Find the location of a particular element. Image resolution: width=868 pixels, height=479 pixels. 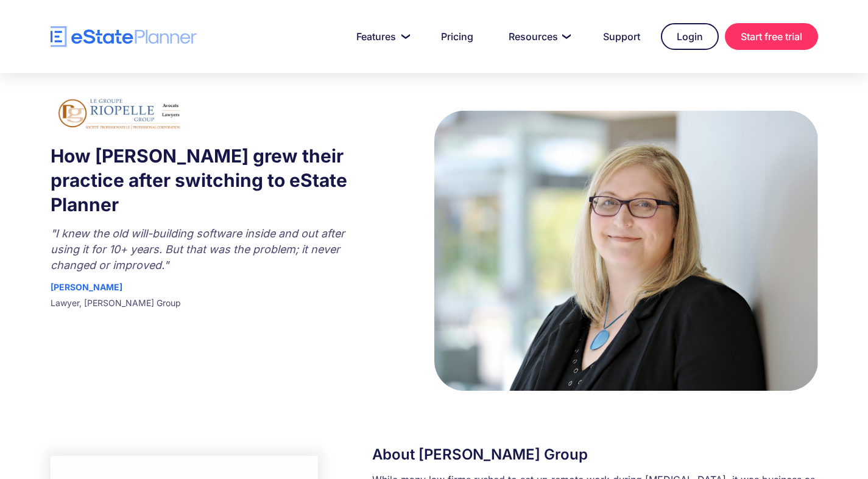

a: Resources is located at coordinates (538, 36).